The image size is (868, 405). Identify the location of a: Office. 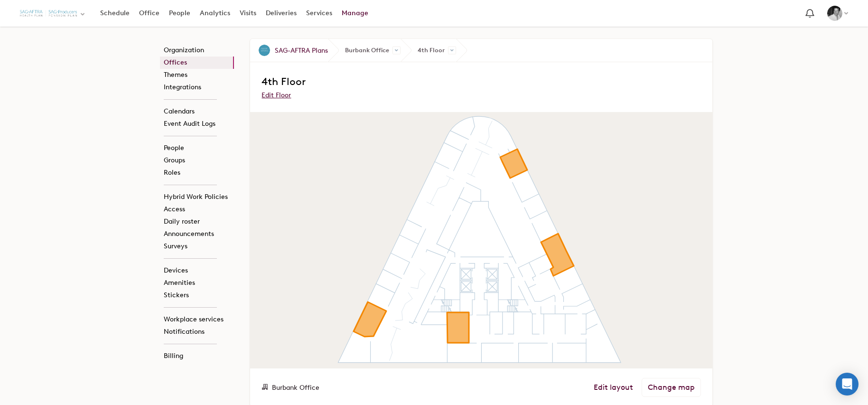
(149, 14).